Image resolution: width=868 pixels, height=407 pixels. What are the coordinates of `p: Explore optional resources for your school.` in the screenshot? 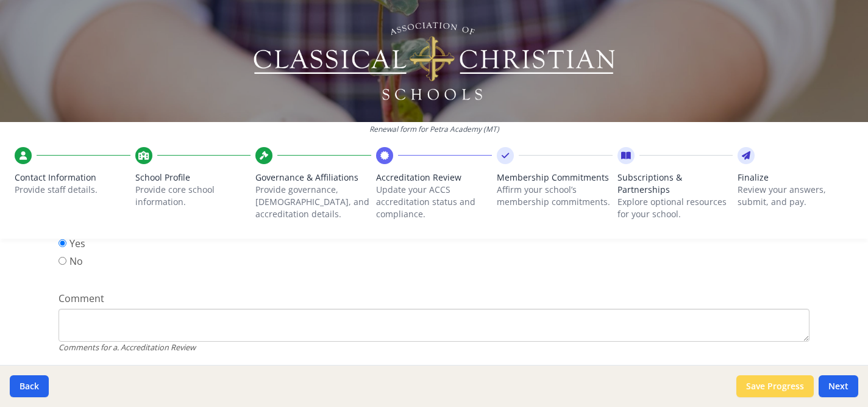 It's located at (675, 208).